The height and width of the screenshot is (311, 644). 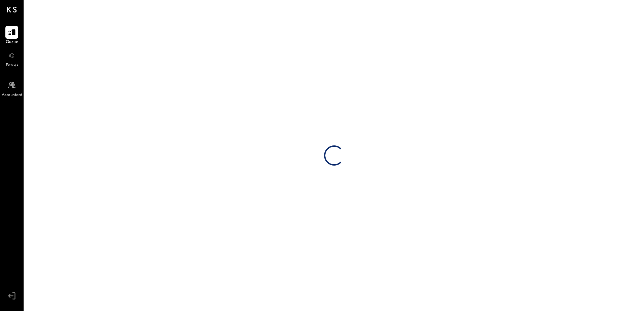 What do you see at coordinates (12, 66) in the screenshot?
I see `span: Entries` at bounding box center [12, 66].